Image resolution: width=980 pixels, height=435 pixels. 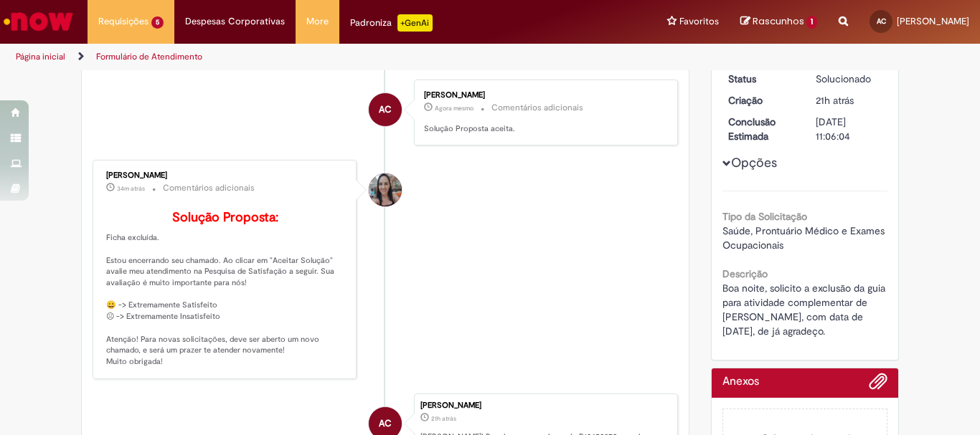 I want to click on dt: Status, so click(x=761, y=79).